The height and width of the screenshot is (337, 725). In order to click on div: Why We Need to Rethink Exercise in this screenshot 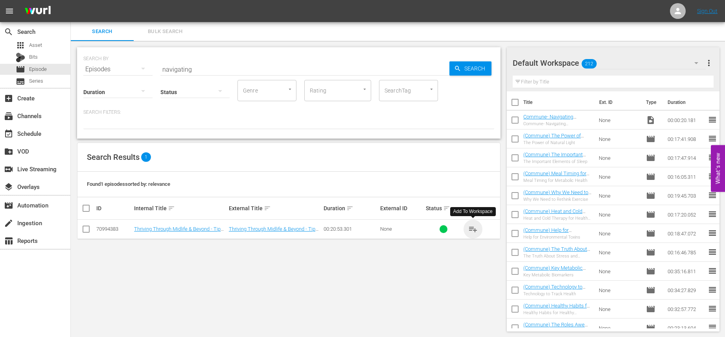, I will do `click(558, 199)`.